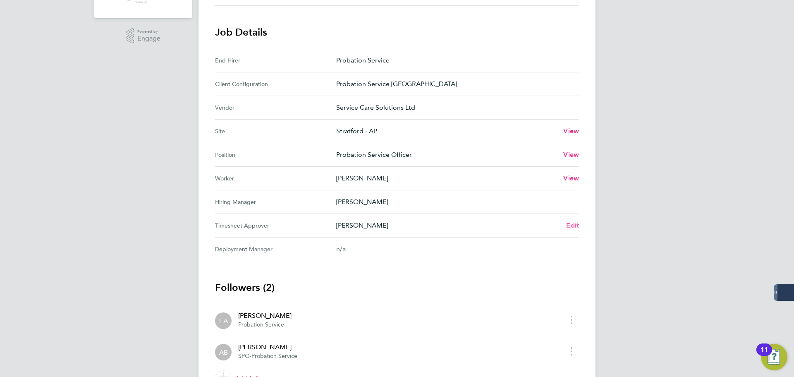  I want to click on p: Probation Service, so click(454, 60).